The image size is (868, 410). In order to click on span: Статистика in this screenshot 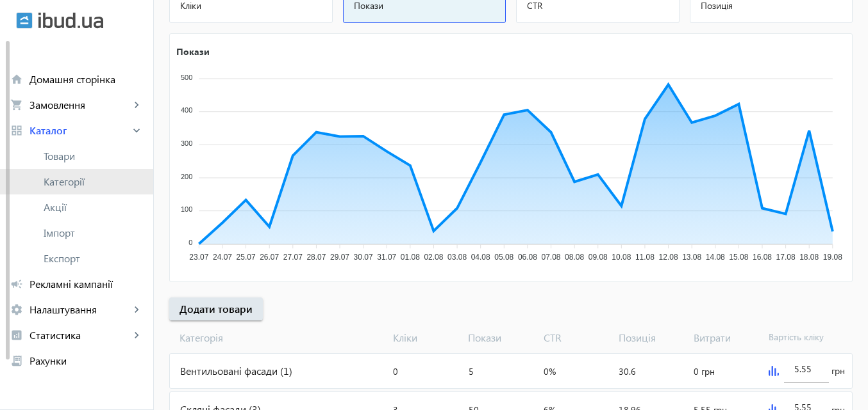, I will do `click(79, 335)`.